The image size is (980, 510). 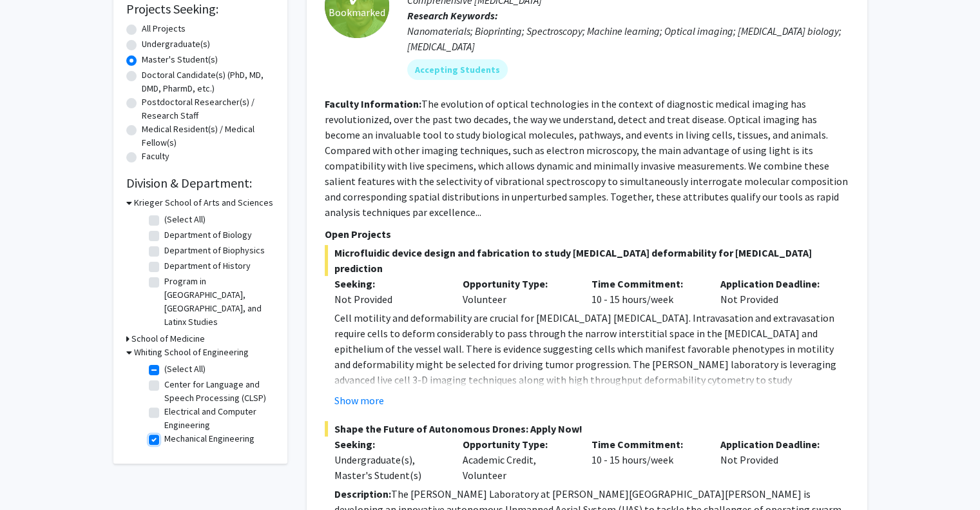 What do you see at coordinates (200, 183) in the screenshot?
I see `h2: Division & Department:` at bounding box center [200, 183].